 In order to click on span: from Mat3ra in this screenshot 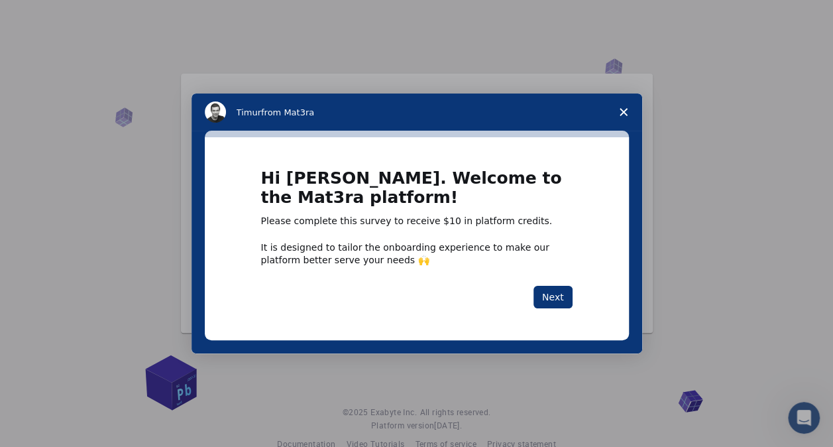, I will do `click(288, 112)`.